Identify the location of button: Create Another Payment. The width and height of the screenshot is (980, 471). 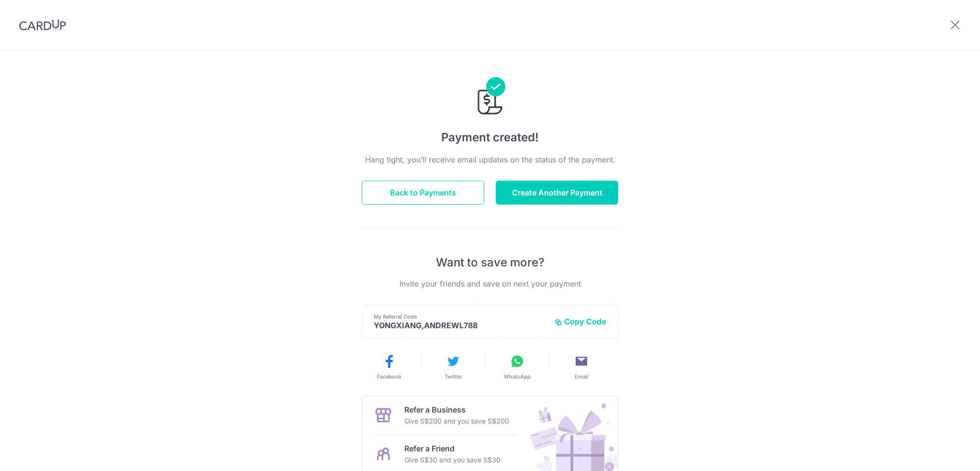
(557, 192).